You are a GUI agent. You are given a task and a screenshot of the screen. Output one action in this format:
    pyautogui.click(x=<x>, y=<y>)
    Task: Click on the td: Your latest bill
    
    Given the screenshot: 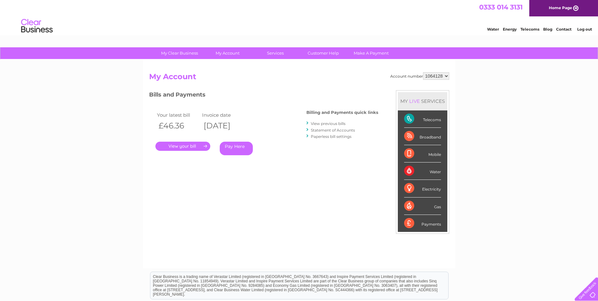 What is the action you would take?
    pyautogui.click(x=178, y=115)
    